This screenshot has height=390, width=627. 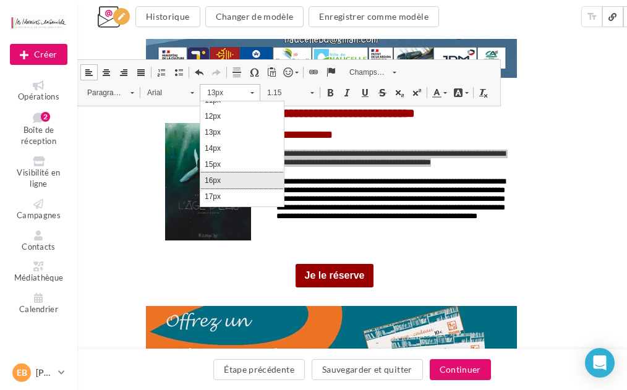 I want to click on i: text_fields, so click(x=592, y=17).